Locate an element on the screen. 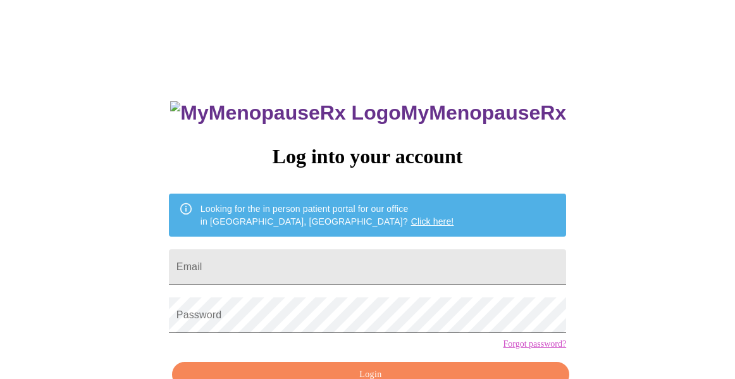  h3: Log into your account is located at coordinates (368, 156).